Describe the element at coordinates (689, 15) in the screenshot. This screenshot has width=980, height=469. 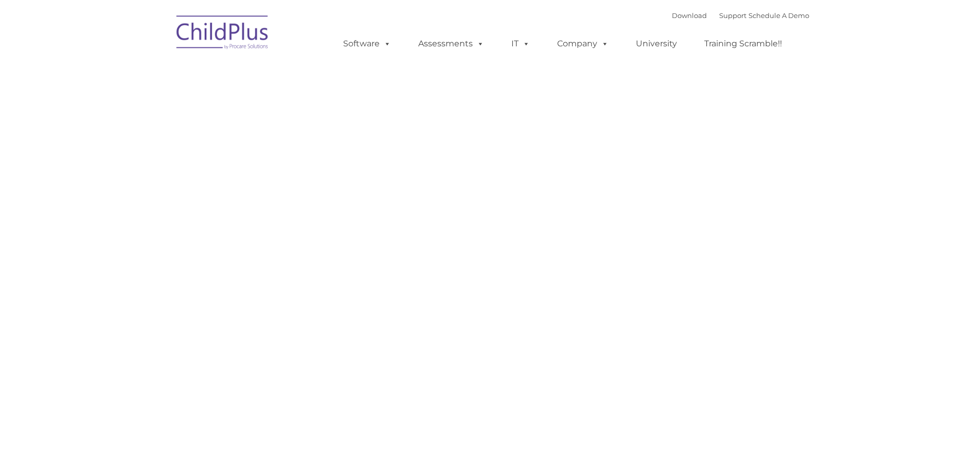
I see `a: Download` at that location.